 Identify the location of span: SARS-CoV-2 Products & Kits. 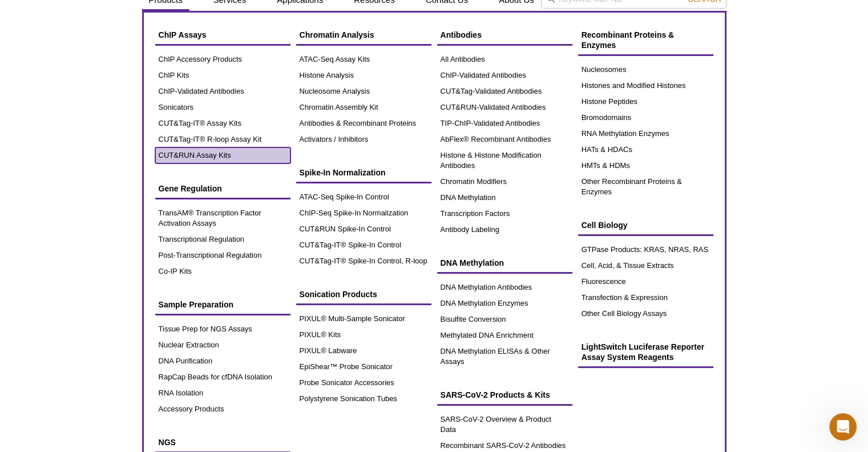
(496, 394).